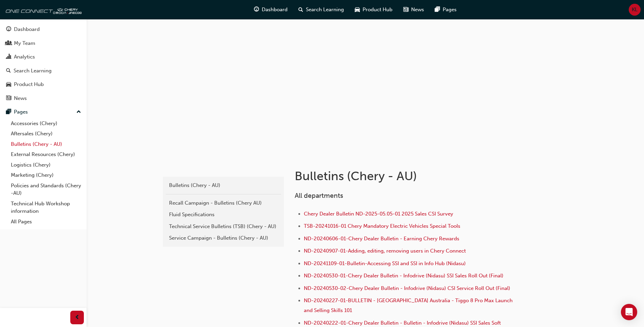 Image resolution: width=644 pixels, height=327 pixels. I want to click on a: Recall Campaign - Bulletins (Chery AU), so click(223, 203).